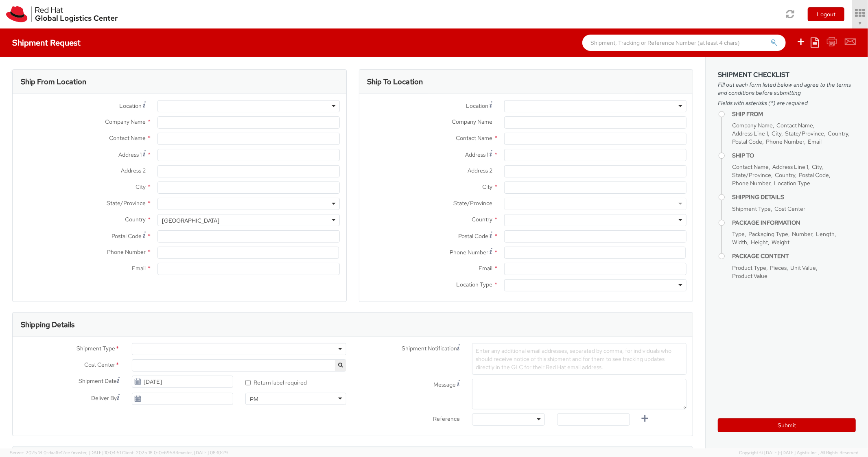 Image resolution: width=868 pixels, height=457 pixels. I want to click on span: Reference, so click(446, 418).